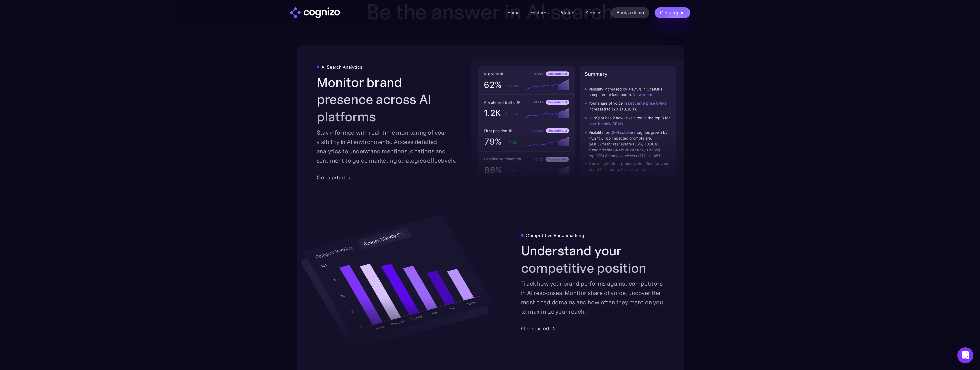 Image resolution: width=980 pixels, height=370 pixels. Describe the element at coordinates (315, 12) in the screenshot. I see `a: home` at that location.